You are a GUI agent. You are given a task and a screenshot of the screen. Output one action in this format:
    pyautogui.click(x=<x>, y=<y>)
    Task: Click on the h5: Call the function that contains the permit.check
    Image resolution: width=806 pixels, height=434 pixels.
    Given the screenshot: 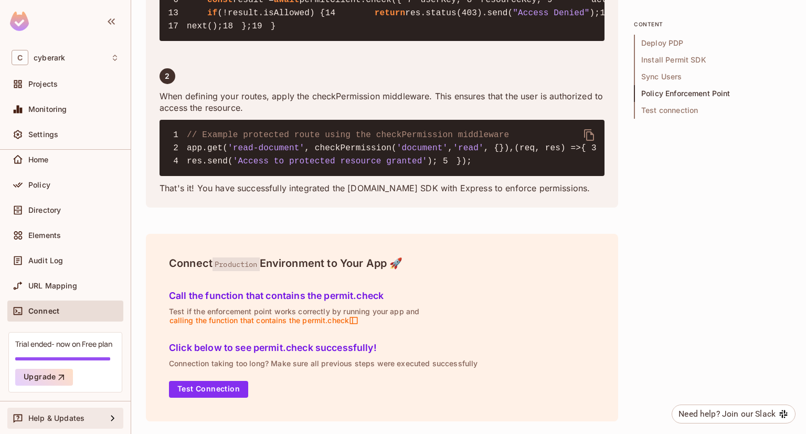 What is the action you would take?
    pyautogui.click(x=382, y=296)
    